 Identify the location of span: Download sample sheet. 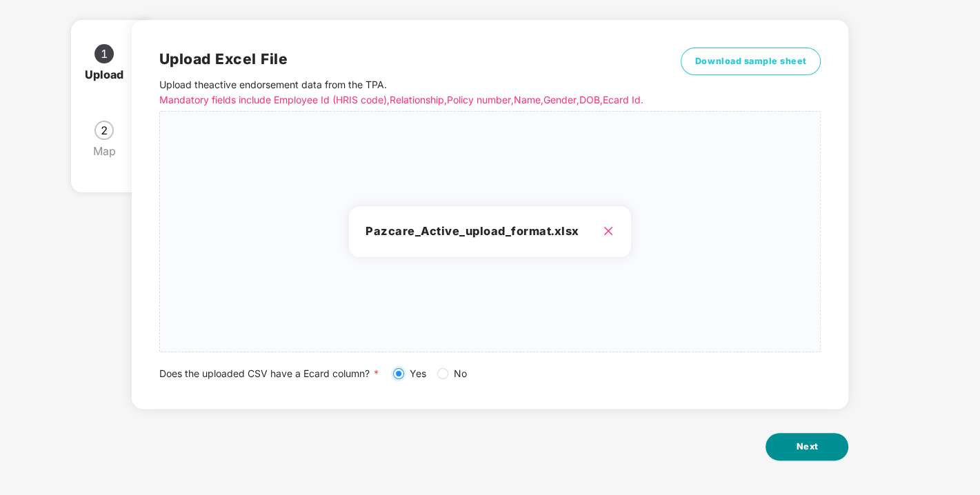
(751, 61).